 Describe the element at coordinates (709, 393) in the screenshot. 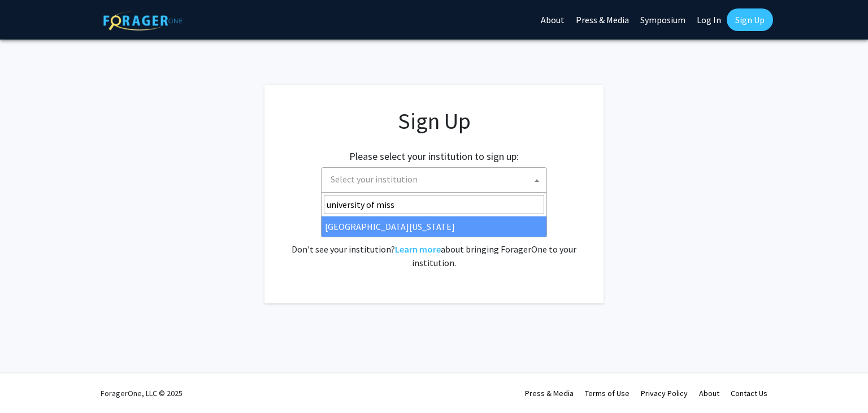

I see `a: About` at that location.